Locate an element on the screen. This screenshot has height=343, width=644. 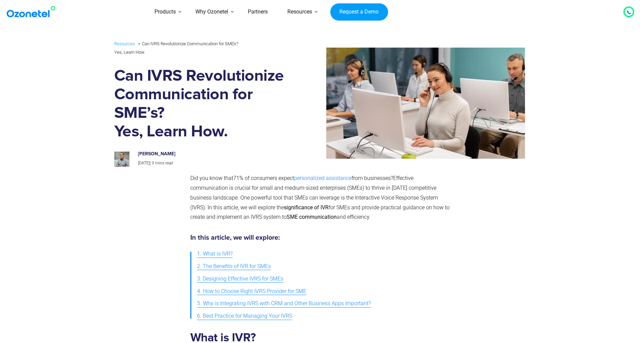
a: 4. How to Choose Right IVRS Provider for SME is located at coordinates (251, 291).